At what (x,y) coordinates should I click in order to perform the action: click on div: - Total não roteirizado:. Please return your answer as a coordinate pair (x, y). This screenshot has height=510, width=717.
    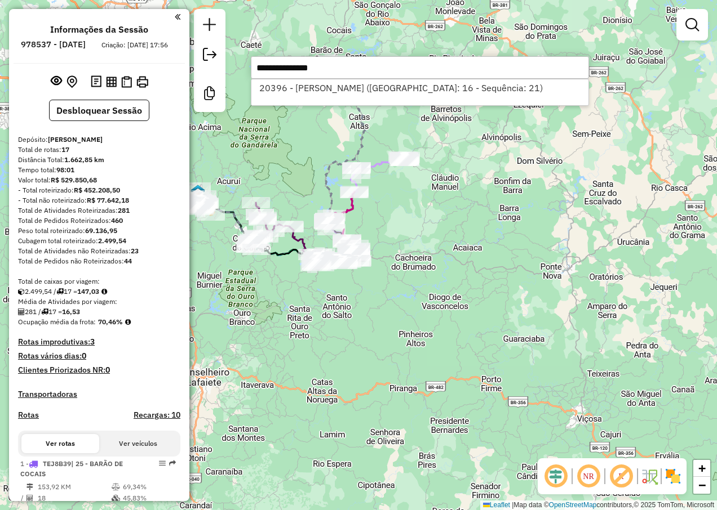
    Looking at the image, I should click on (99, 201).